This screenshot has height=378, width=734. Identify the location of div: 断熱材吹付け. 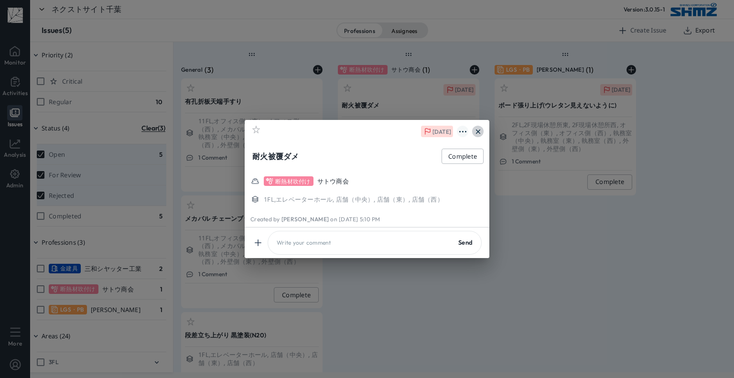
(293, 181).